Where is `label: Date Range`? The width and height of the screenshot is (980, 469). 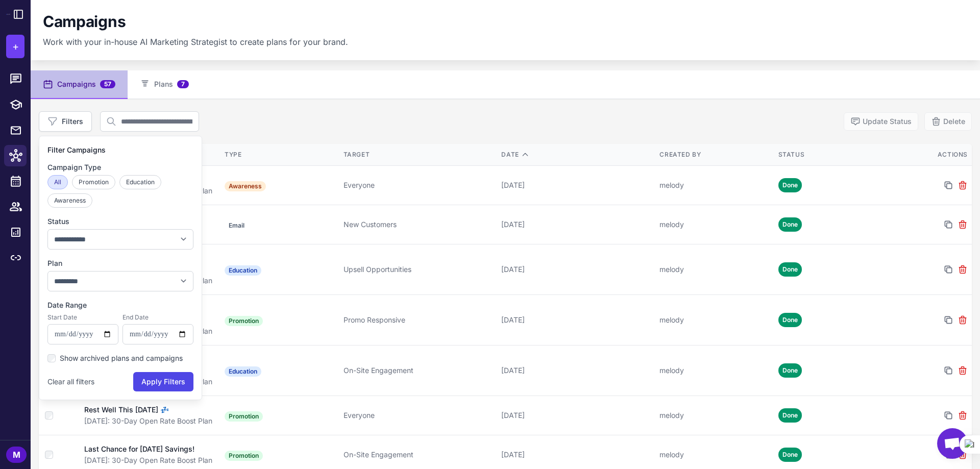
label: Date Range is located at coordinates (121, 306).